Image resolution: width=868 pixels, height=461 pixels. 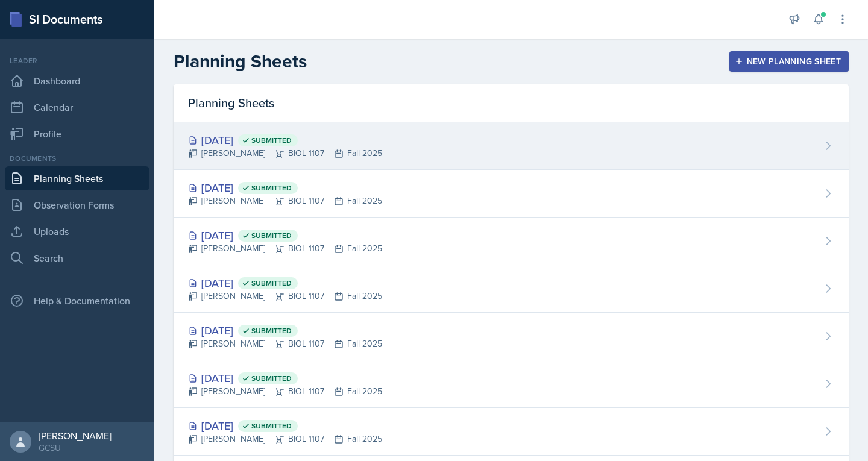 I want to click on div: Help & Documentation, so click(x=77, y=301).